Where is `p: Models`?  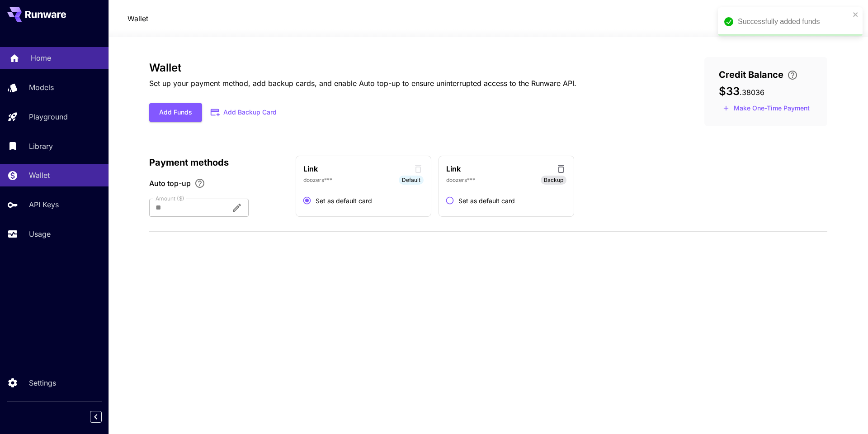 p: Models is located at coordinates (41, 88).